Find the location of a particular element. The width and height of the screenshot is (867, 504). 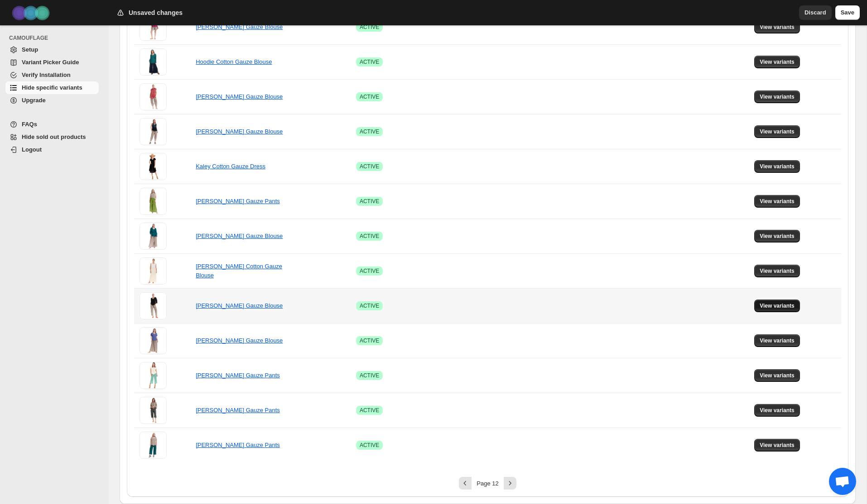

button: Next is located at coordinates (510, 484).